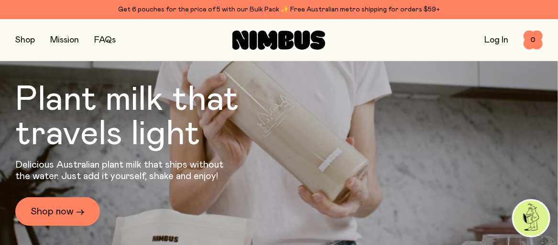  I want to click on div: Get 6 pouches for the price of 5 with our Bulk Pack ✨ Free Australian metro shipping for orders $59+, so click(279, 10).